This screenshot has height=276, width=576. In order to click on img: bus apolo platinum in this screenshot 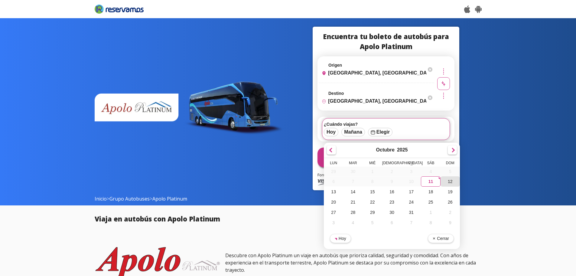, I will do `click(189, 108)`.